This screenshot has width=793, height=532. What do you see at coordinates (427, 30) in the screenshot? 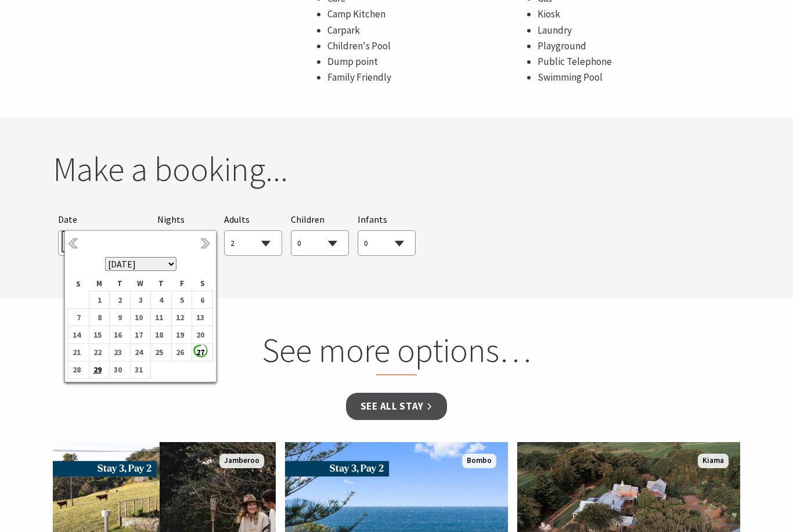
I see `li: Carpark` at bounding box center [427, 30].